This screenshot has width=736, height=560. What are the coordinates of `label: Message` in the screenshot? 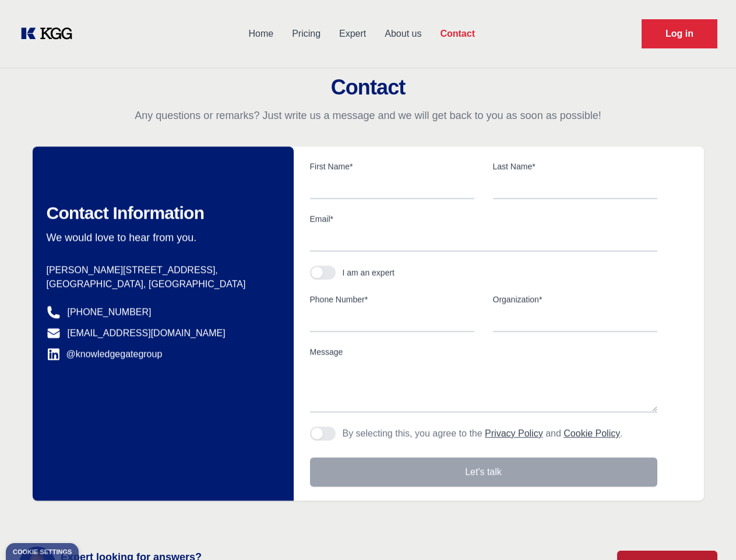 It's located at (484, 352).